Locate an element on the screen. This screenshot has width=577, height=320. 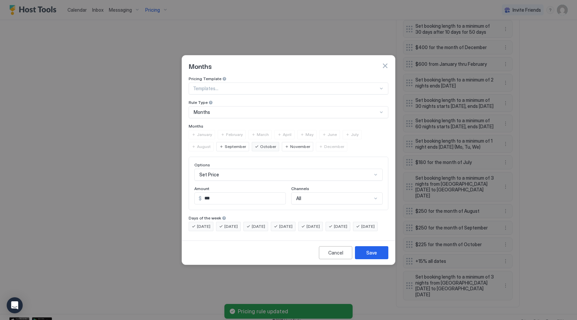
span: September is located at coordinates (236, 147).